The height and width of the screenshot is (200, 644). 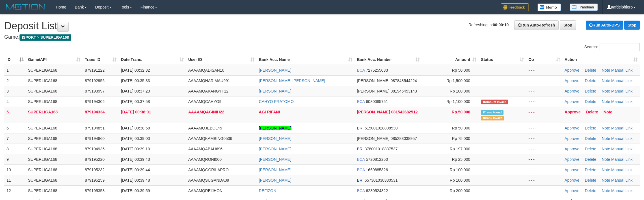 I want to click on span: Copy 5720812250 to clipboard, so click(x=377, y=160).